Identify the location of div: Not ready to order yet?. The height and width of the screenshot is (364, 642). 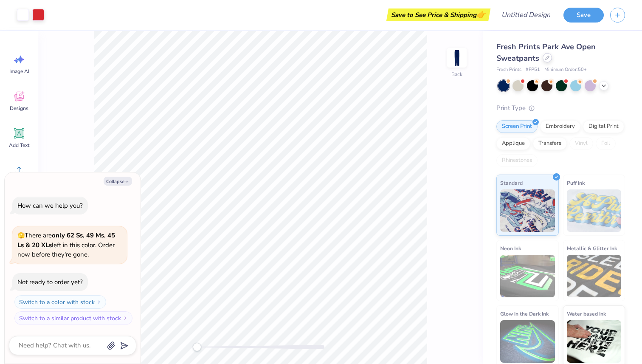
(50, 282).